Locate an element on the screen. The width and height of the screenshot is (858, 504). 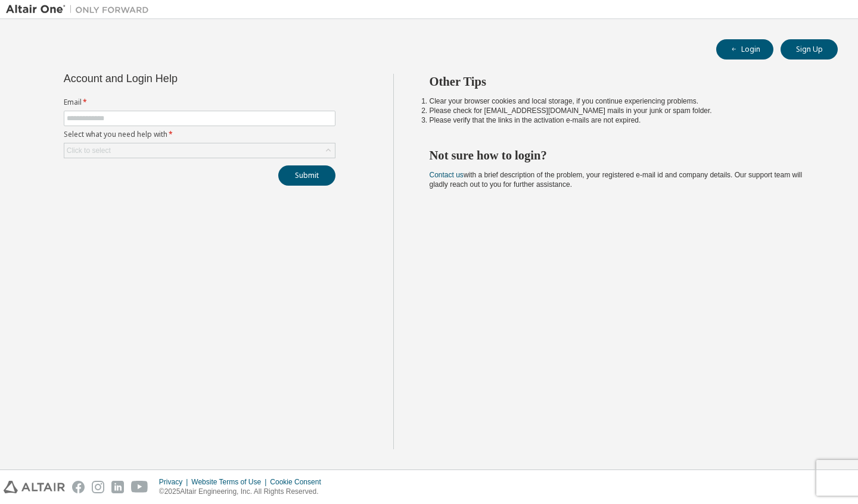
img: facebook.svg is located at coordinates (78, 487).